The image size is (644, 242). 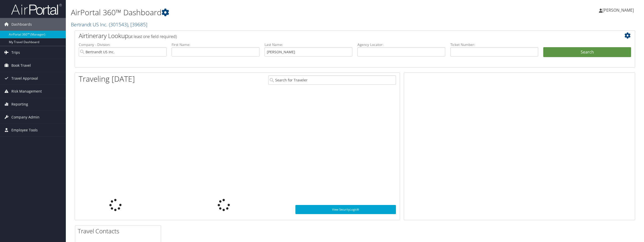 What do you see at coordinates (152, 36) in the screenshot?
I see `span: (at least one field required)` at bounding box center [152, 36].